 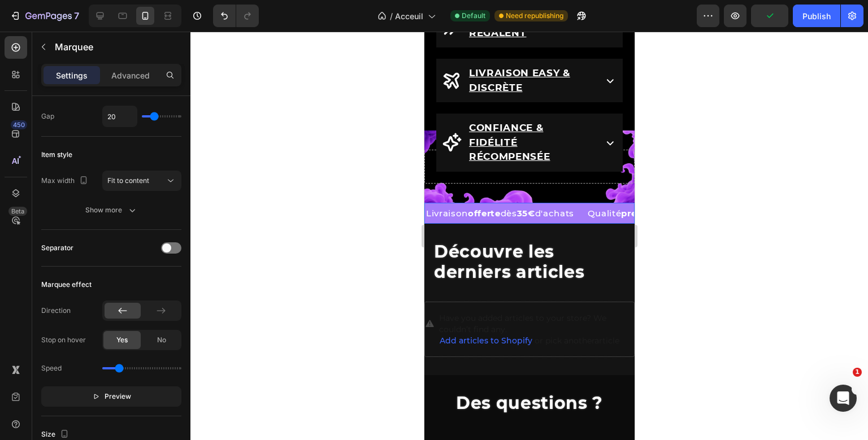 I want to click on p: 7, so click(x=76, y=16).